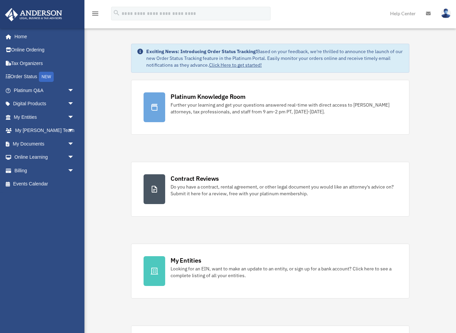 Image resolution: width=456 pixels, height=333 pixels. Describe the element at coordinates (236, 65) in the screenshot. I see `a: Click Here to get started!` at that location.